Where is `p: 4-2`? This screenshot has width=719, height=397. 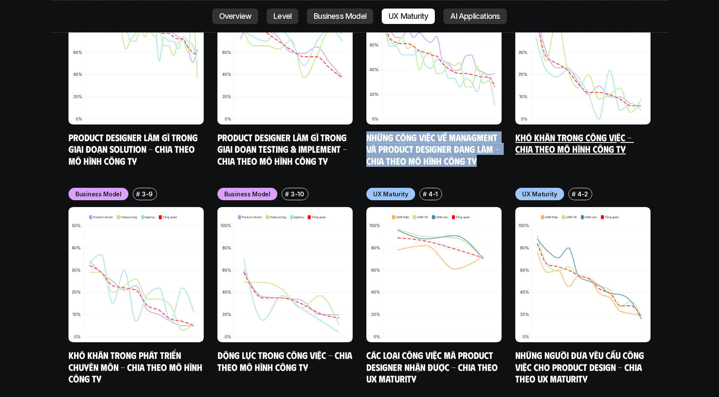 p: 4-2 is located at coordinates (583, 194).